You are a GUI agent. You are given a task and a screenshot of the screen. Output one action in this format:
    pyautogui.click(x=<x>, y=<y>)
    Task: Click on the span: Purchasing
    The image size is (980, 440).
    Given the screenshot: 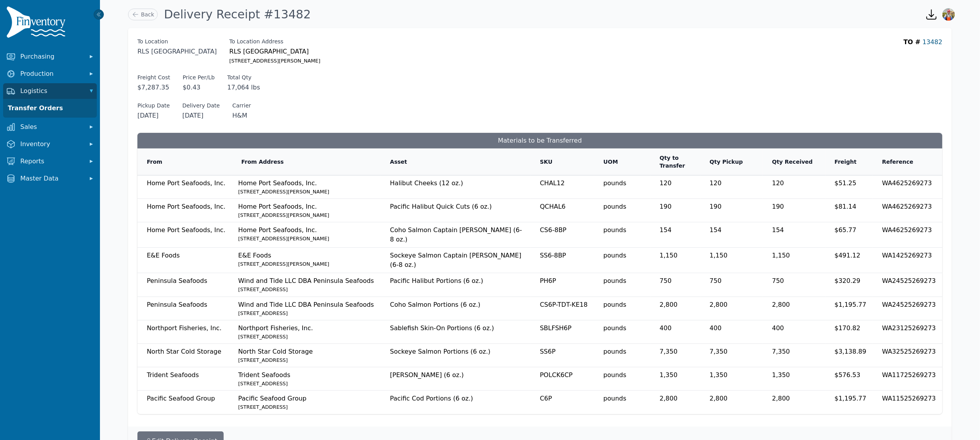 What is the action you would take?
    pyautogui.click(x=51, y=57)
    